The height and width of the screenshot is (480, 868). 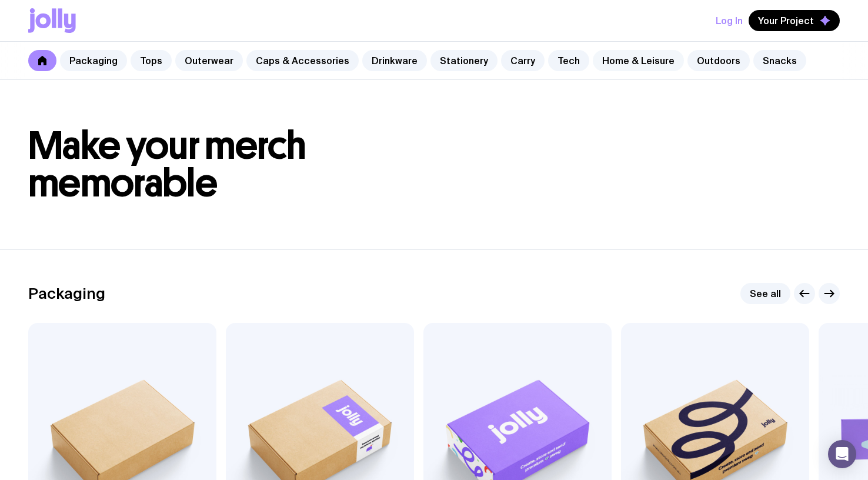 I want to click on h2: Packaging, so click(x=67, y=293).